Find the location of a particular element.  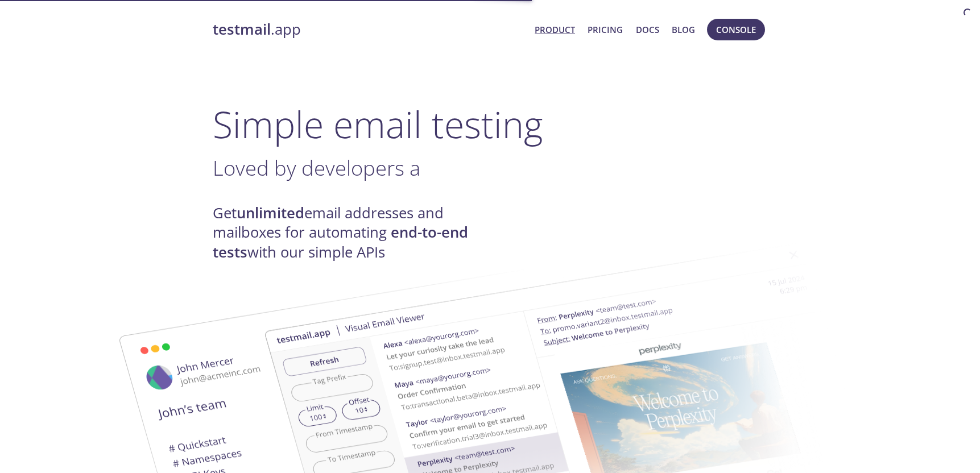

a: Pricing is located at coordinates (605, 29).